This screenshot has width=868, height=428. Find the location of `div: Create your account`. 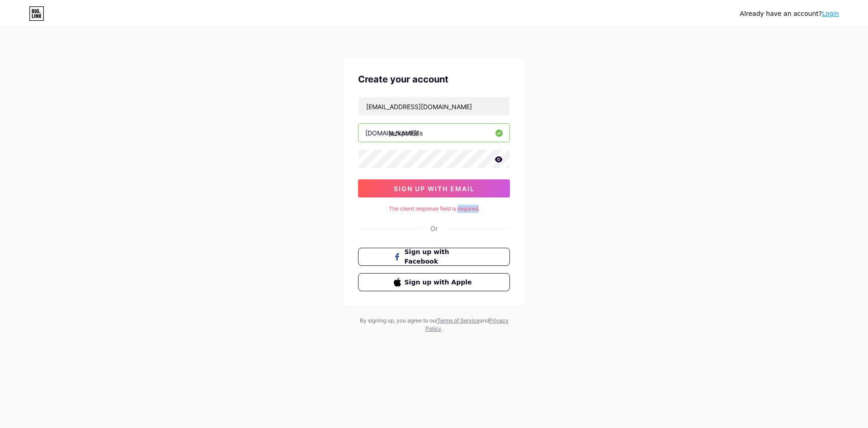

div: Create your account is located at coordinates (434, 79).